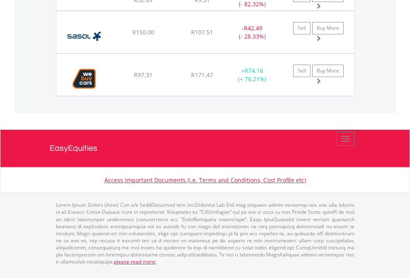  I want to click on span: R150.00, so click(143, 32).